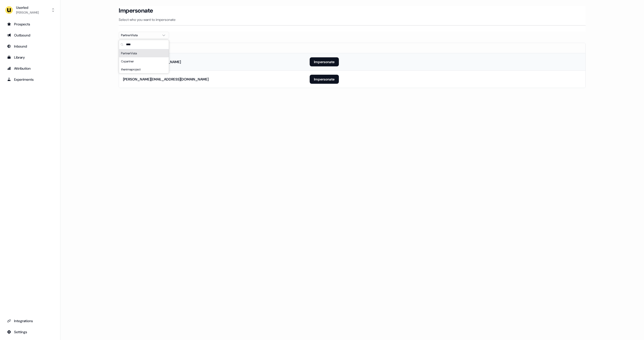 Image resolution: width=644 pixels, height=340 pixels. I want to click on a: Go to templates, so click(30, 57).